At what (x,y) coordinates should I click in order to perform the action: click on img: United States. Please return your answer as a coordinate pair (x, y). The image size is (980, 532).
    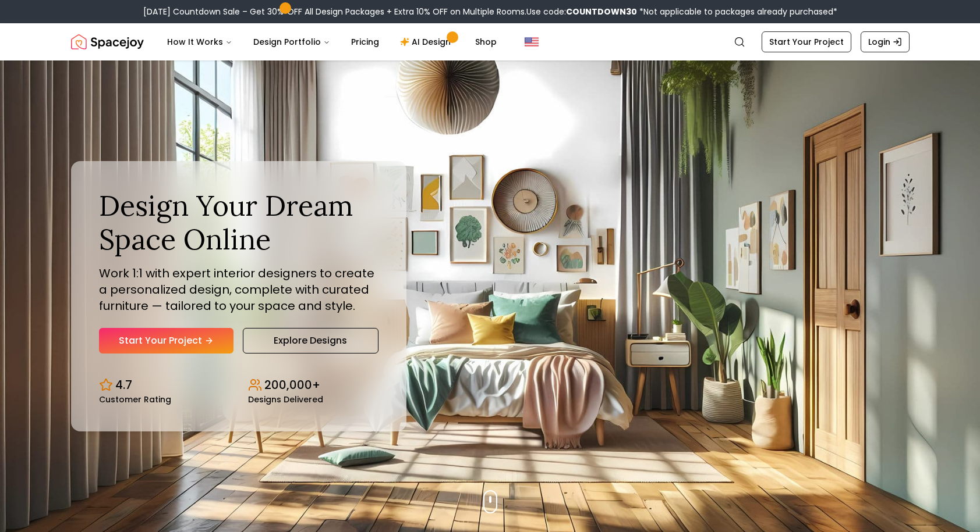
    Looking at the image, I should click on (532, 42).